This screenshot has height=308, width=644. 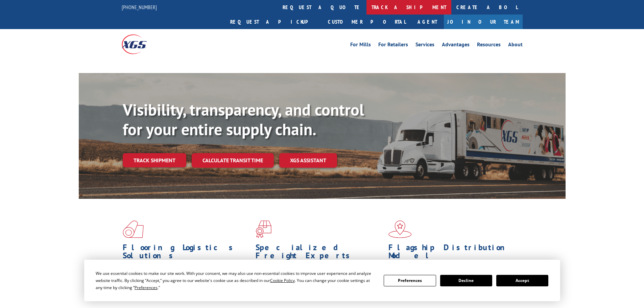 I want to click on a: Resources, so click(x=489, y=45).